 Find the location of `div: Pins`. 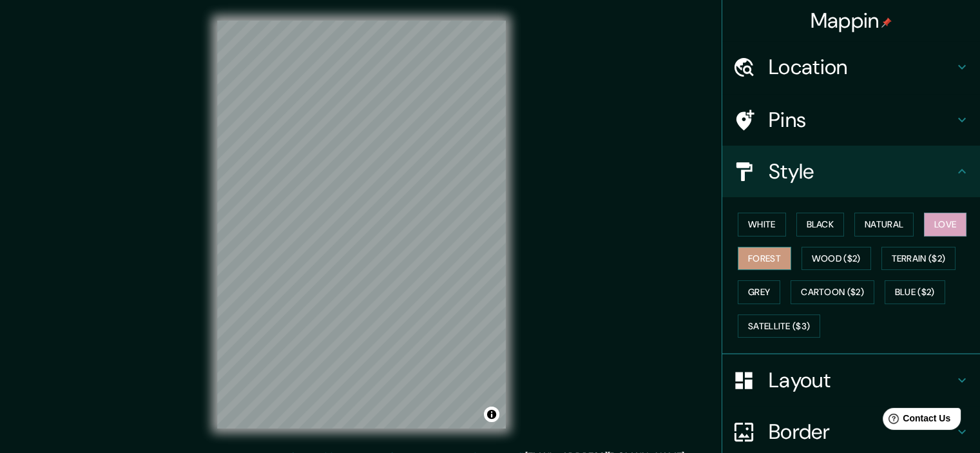

div: Pins is located at coordinates (851, 120).